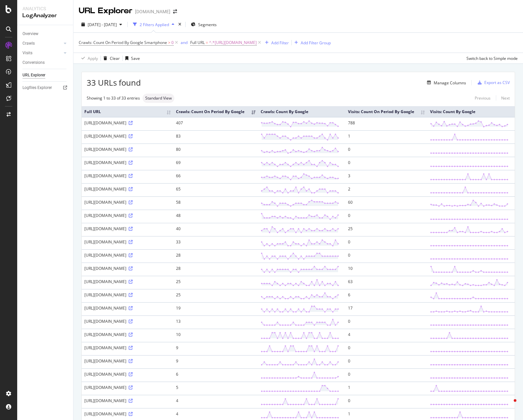 The image size is (523, 420). Describe the element at coordinates (491, 58) in the screenshot. I see `button: Switch back to Simple mode` at that location.